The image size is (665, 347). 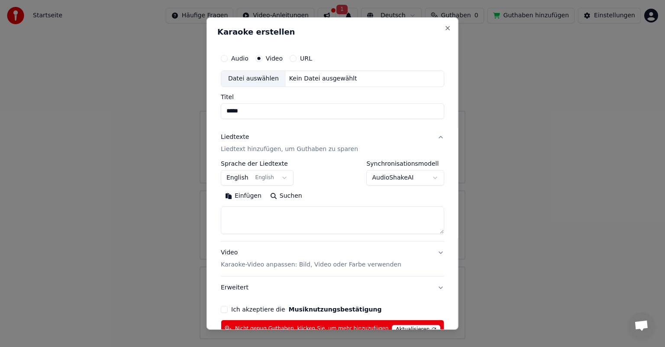 What do you see at coordinates (253, 79) in the screenshot?
I see `div: Datei auswählen` at bounding box center [253, 79].